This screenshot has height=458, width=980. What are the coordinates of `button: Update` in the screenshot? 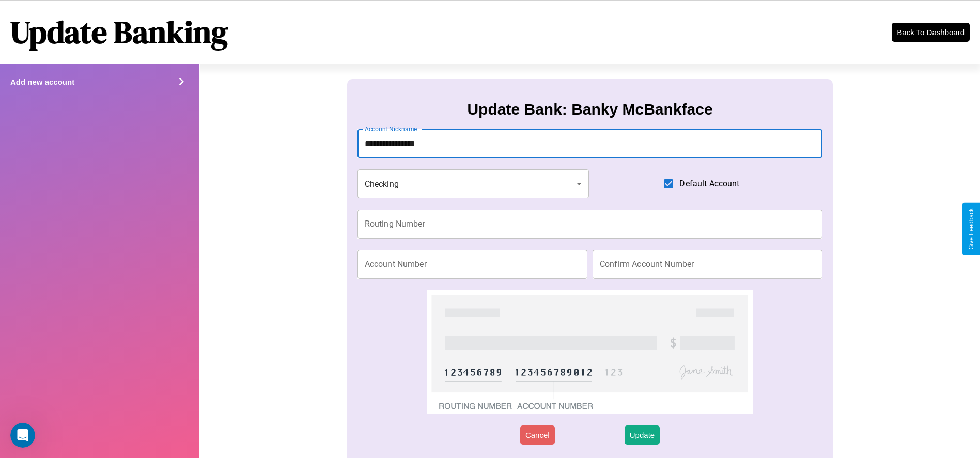 It's located at (642, 435).